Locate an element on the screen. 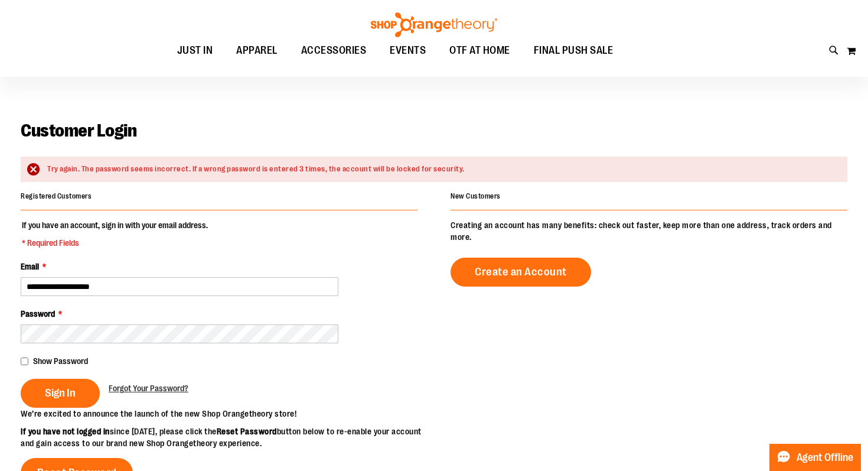 This screenshot has height=471, width=868. legend: If you have an account, sign in with your email address. is located at coordinates (115, 234).